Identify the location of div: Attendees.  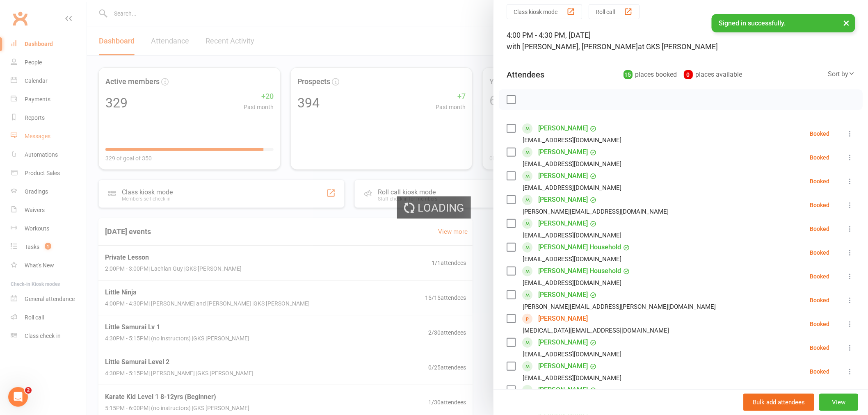
(526, 75).